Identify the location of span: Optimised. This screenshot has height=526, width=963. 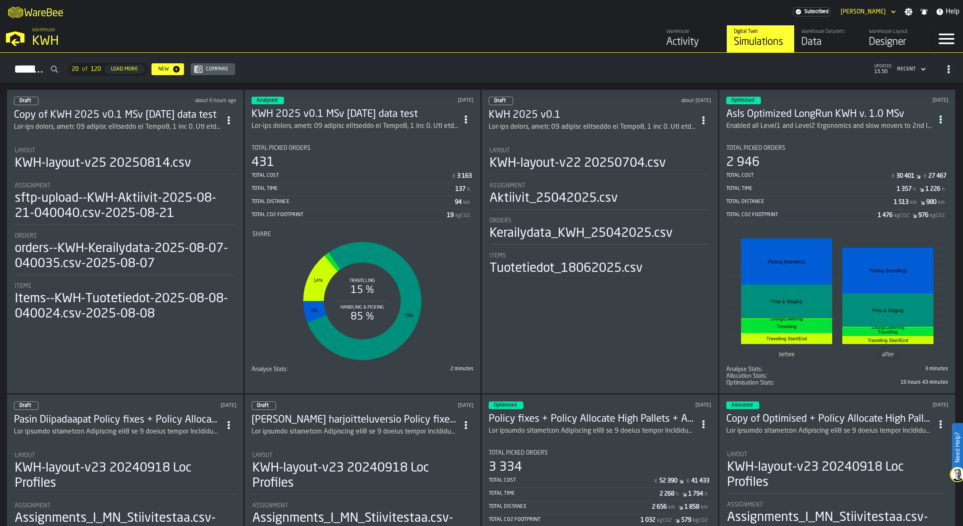
(743, 100).